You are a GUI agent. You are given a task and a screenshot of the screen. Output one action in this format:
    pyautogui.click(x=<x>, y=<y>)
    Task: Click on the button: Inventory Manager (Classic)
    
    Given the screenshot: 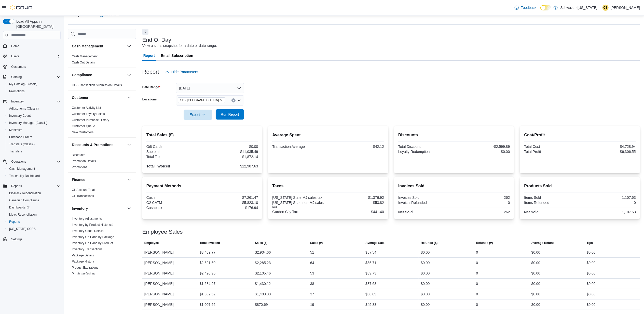 What is the action you would take?
    pyautogui.click(x=34, y=123)
    